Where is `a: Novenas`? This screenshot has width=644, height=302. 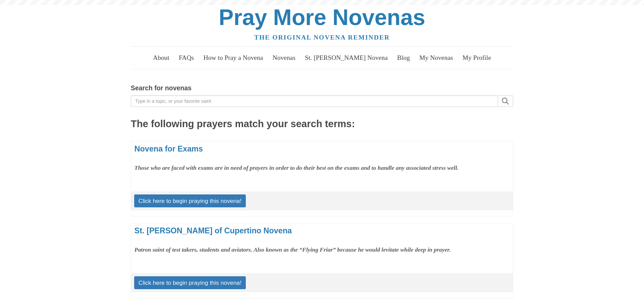
a: Novenas is located at coordinates (284, 58).